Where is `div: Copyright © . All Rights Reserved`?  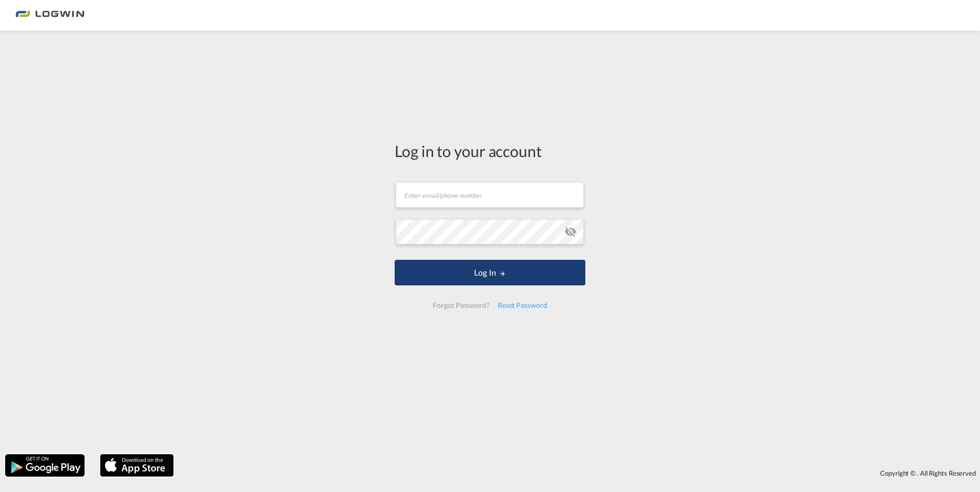 div: Copyright © . All Rights Reserved is located at coordinates (579, 474).